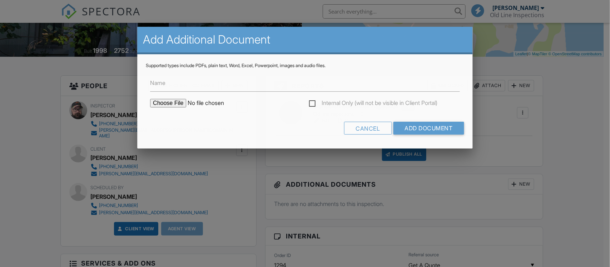  Describe the element at coordinates (157, 83) in the screenshot. I see `label: Name` at that location.